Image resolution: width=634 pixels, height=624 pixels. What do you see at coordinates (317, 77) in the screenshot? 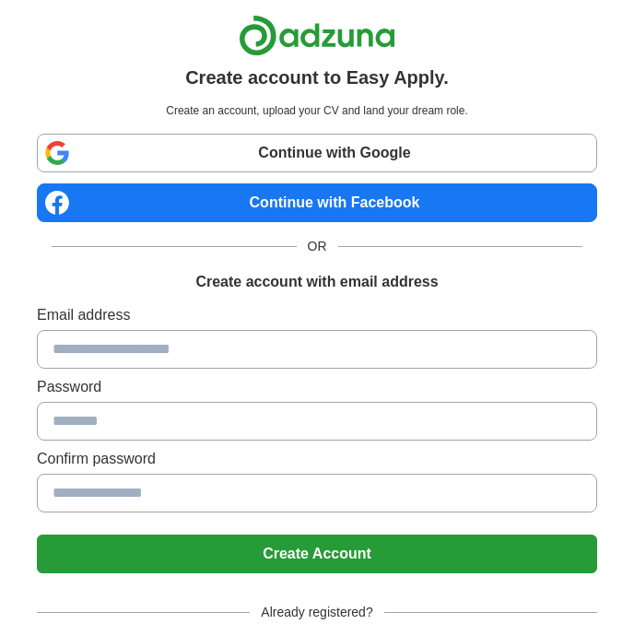
I see `h1: Create account to Easy Apply.` at bounding box center [317, 77].